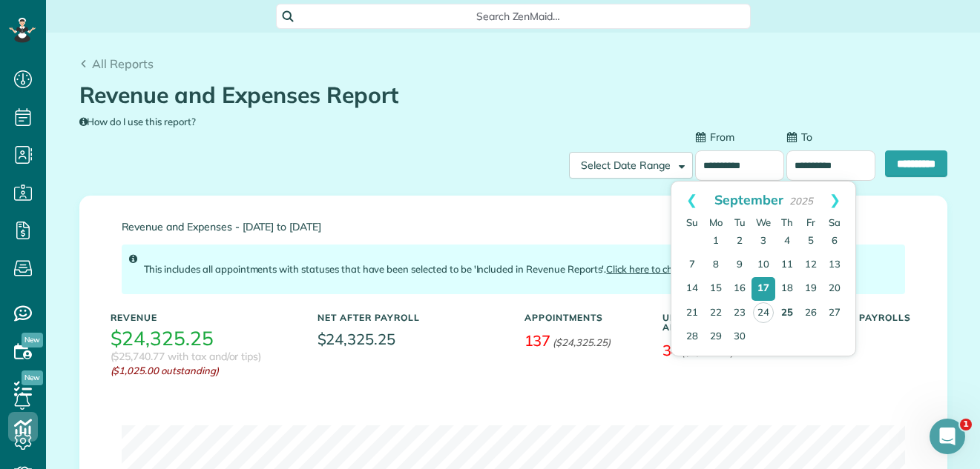 This screenshot has height=469, width=980. Describe the element at coordinates (810, 265) in the screenshot. I see `a: 12` at that location.